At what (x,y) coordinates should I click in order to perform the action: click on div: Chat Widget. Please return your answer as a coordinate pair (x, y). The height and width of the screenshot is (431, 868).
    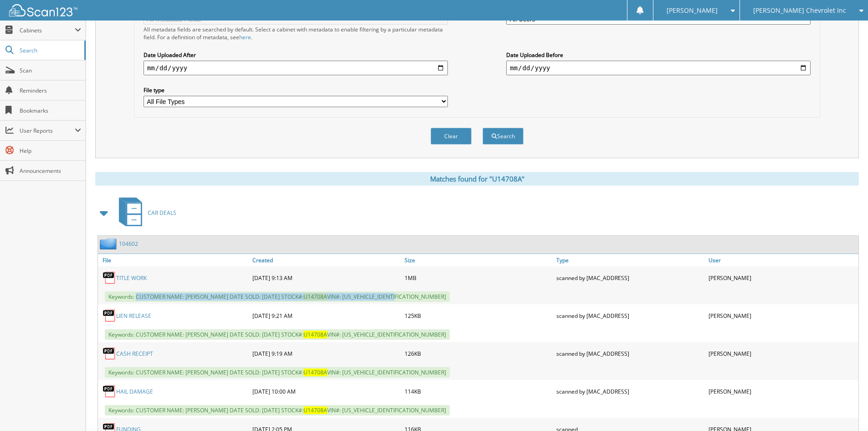
    Looking at the image, I should click on (846, 409).